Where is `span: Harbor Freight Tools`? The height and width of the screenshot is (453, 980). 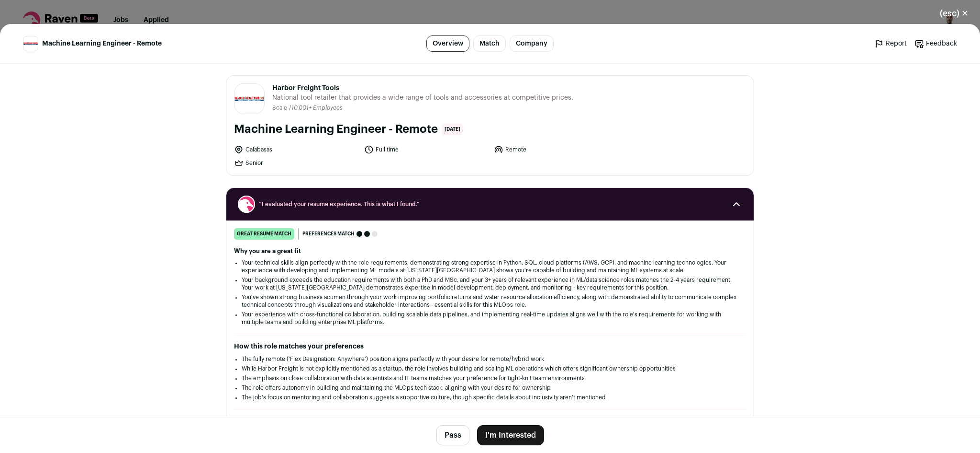
span: Harbor Freight Tools is located at coordinates (422, 88).